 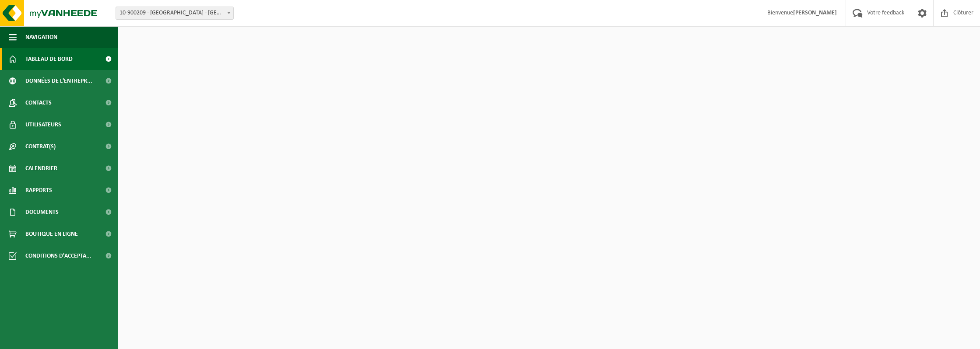 I want to click on span: Contrat(s), so click(x=40, y=147).